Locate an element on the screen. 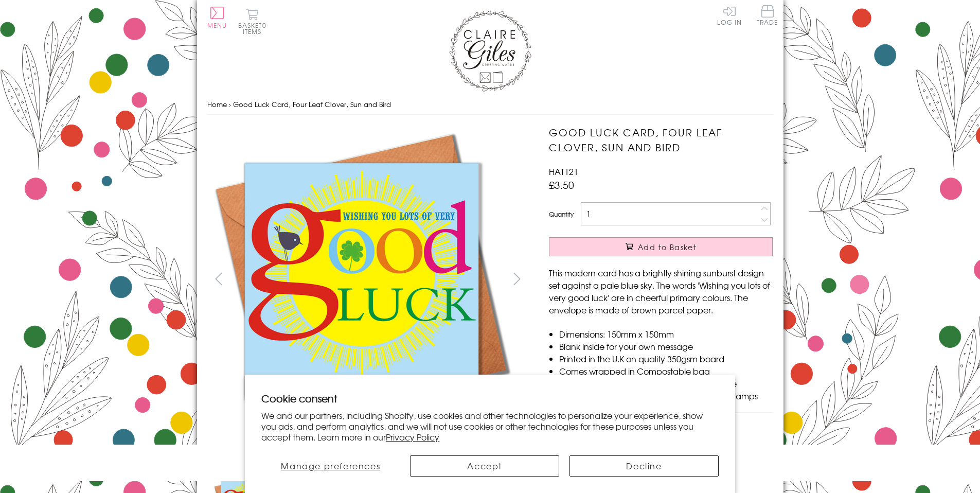  span: £3.50 is located at coordinates (562, 184).